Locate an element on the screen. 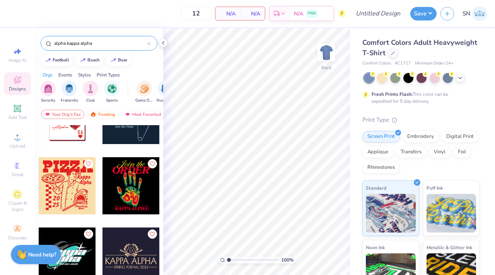 This screenshot has height=275, width=495. div: Orgs is located at coordinates (48, 75).